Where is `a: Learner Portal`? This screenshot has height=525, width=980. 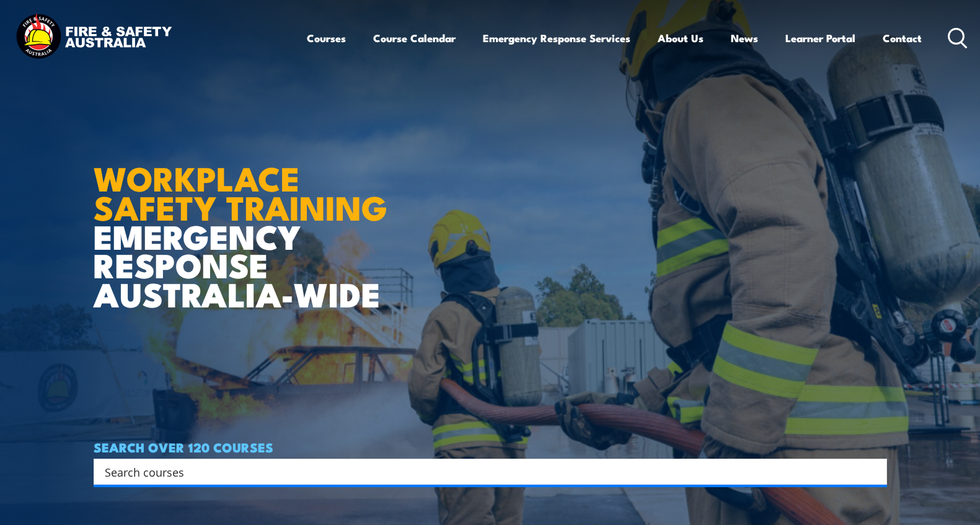 a: Learner Portal is located at coordinates (821, 38).